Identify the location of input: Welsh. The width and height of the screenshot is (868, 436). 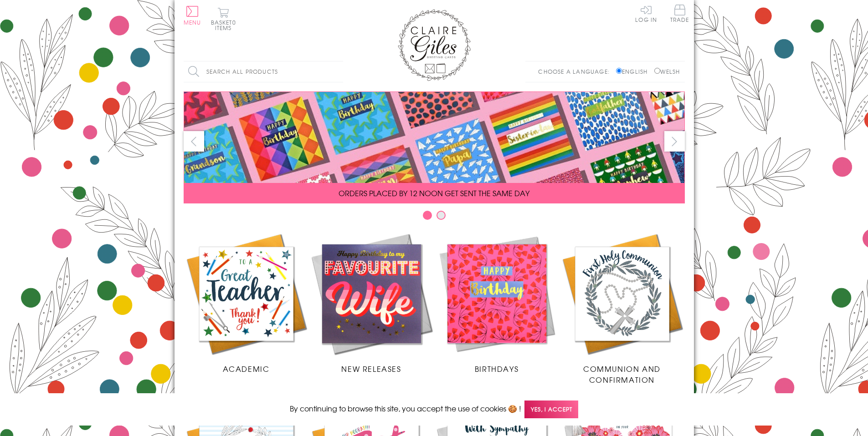
(657, 70).